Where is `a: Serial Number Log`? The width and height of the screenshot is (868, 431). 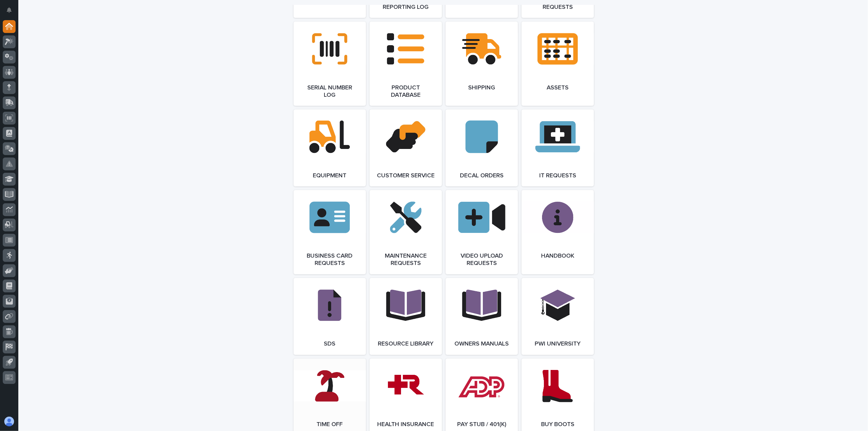 a: Serial Number Log is located at coordinates (330, 63).